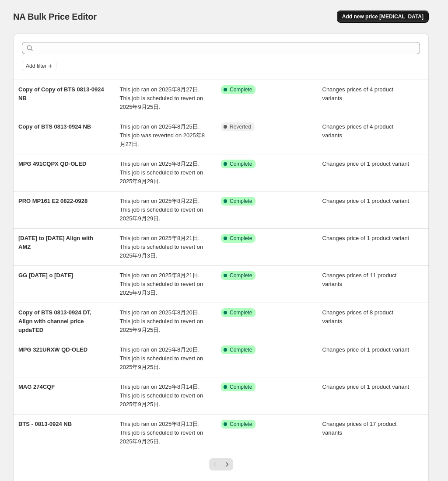 Image resolution: width=448 pixels, height=481 pixels. Describe the element at coordinates (36, 66) in the screenshot. I see `span: Add filter` at that location.